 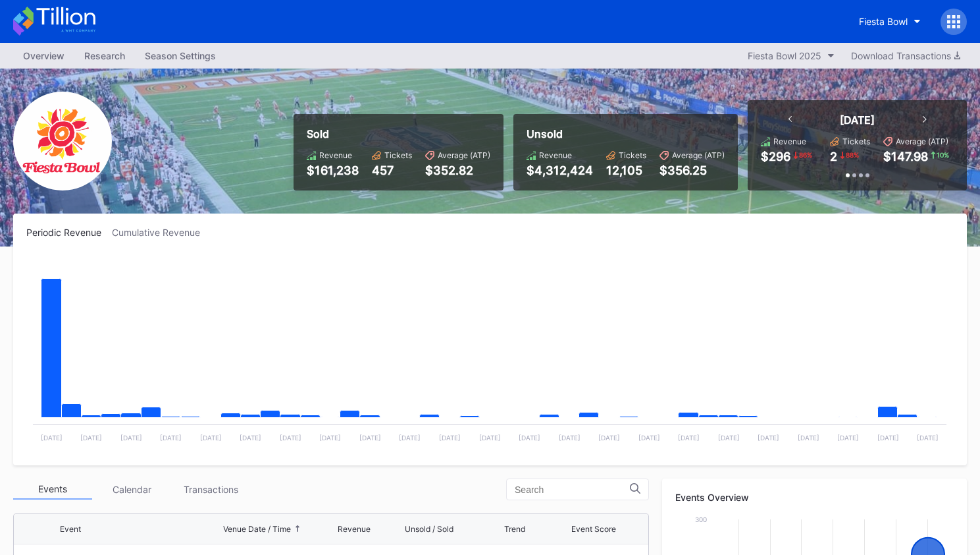 I want to click on div: Event Score, so click(x=594, y=528).